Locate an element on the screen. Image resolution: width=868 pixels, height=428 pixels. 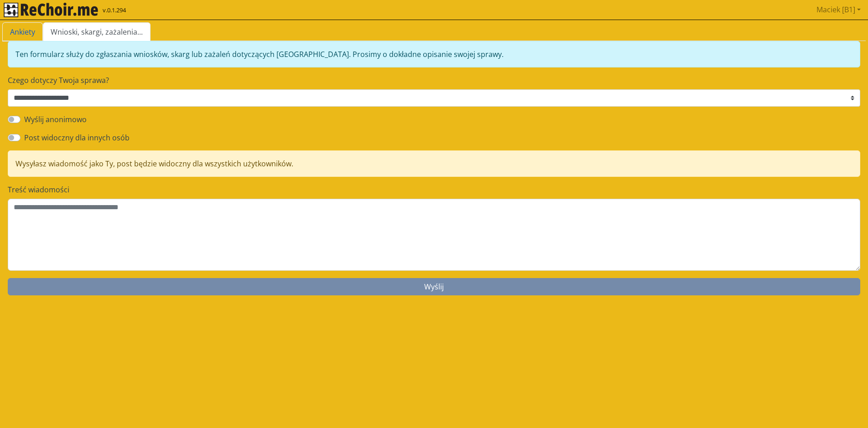
label: Treść wiadomości is located at coordinates (434, 190).